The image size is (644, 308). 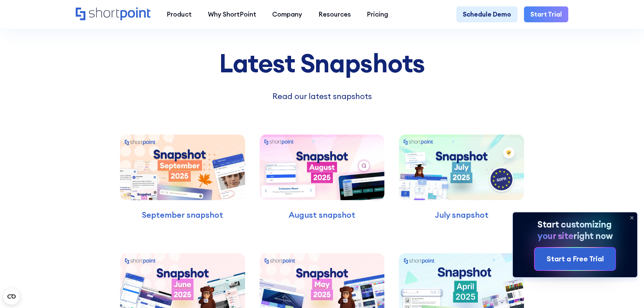 I want to click on button: Open CMP widget, so click(x=12, y=296).